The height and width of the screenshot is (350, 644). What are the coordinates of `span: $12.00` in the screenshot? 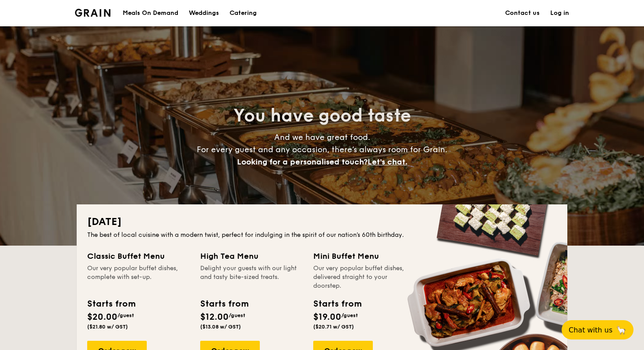 It's located at (214, 317).